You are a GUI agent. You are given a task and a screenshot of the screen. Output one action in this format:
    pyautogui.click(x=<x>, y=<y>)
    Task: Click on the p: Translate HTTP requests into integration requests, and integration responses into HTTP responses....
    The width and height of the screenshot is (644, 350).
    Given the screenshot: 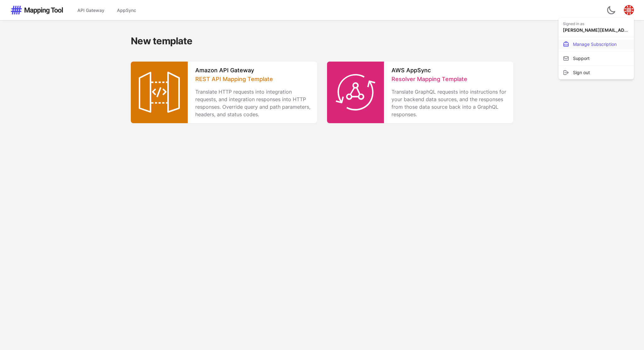 What is the action you would take?
    pyautogui.click(x=253, y=103)
    